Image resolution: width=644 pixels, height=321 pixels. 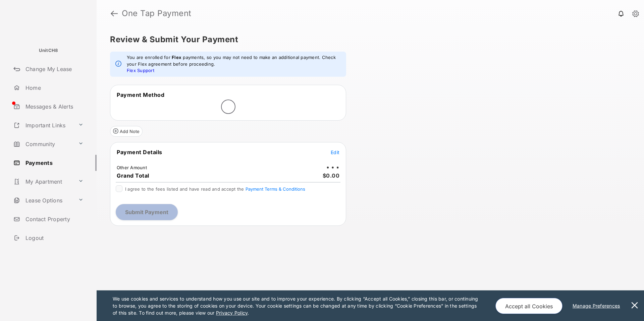 I want to click on button: I agree to the fees listed and have read and accept the, so click(x=275, y=189).